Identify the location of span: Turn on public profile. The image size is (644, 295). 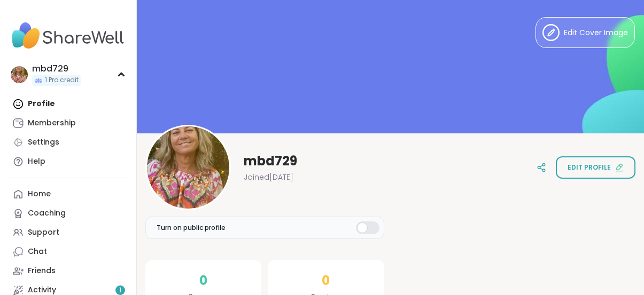
(191, 228).